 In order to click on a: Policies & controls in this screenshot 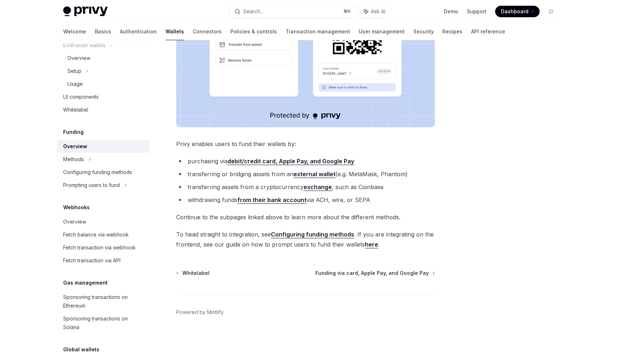, I will do `click(254, 32)`.